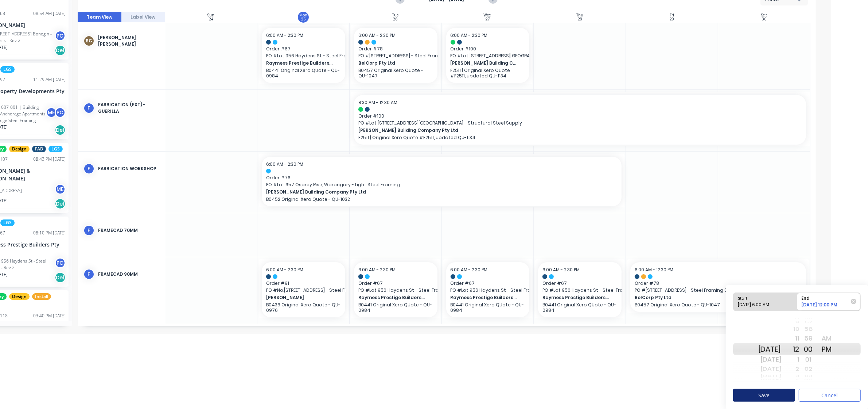 The image size is (868, 409). I want to click on span: Order # 76, so click(442, 178).